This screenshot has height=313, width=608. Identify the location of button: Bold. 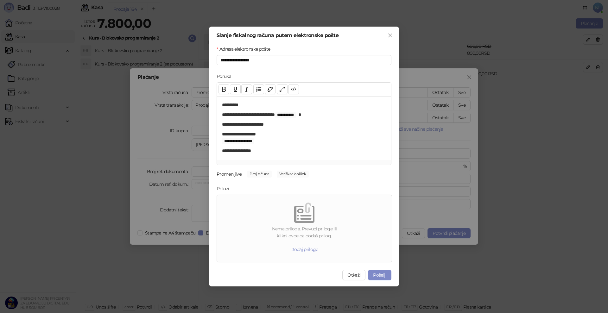
(224, 89).